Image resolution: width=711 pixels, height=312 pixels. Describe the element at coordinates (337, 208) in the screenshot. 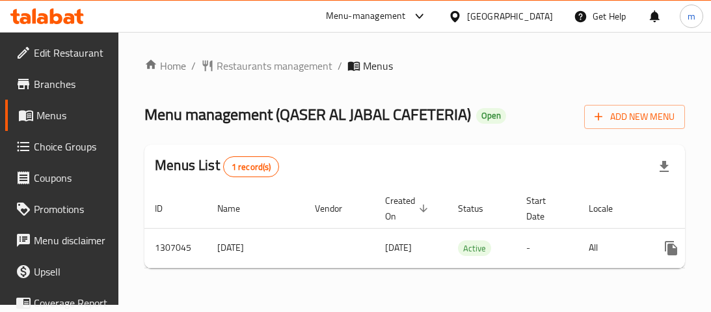

I see `span: Vendor` at that location.